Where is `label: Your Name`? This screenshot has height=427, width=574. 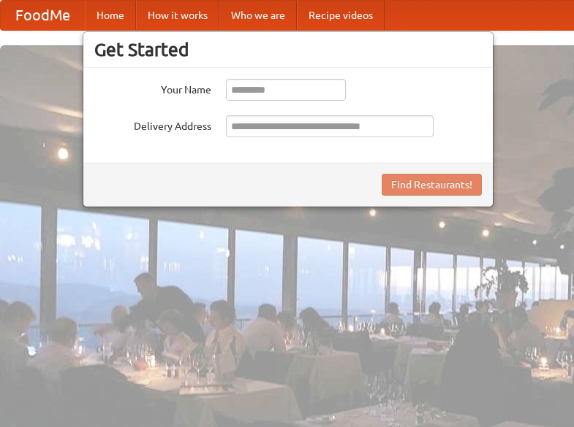 label: Your Name is located at coordinates (153, 88).